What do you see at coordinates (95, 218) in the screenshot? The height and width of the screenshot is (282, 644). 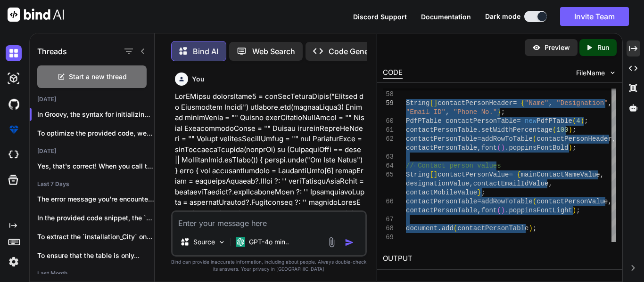 I see `p: In the provided code snippet, the `finalPricingMap`...` at bounding box center [95, 218].